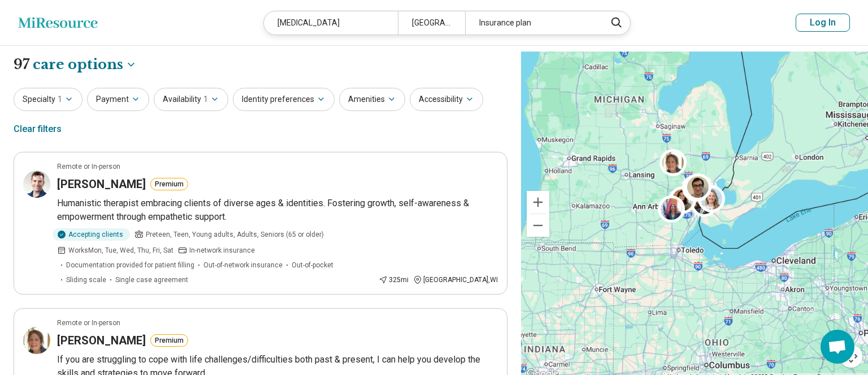 This screenshot has height=375, width=868. I want to click on div: Open chat, so click(838, 346).